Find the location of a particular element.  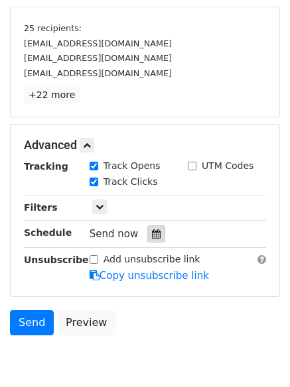

strong: Tracking is located at coordinates (46, 166).